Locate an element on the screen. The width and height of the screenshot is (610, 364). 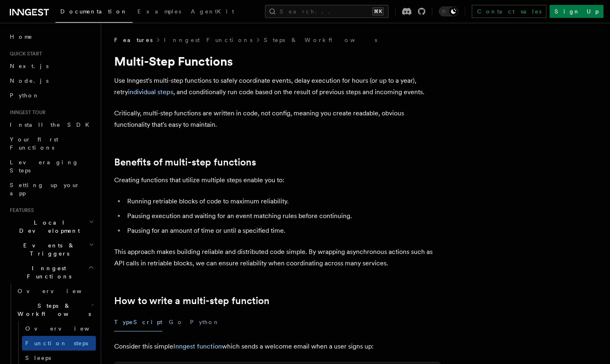
button: Local Development is located at coordinates (51, 227).